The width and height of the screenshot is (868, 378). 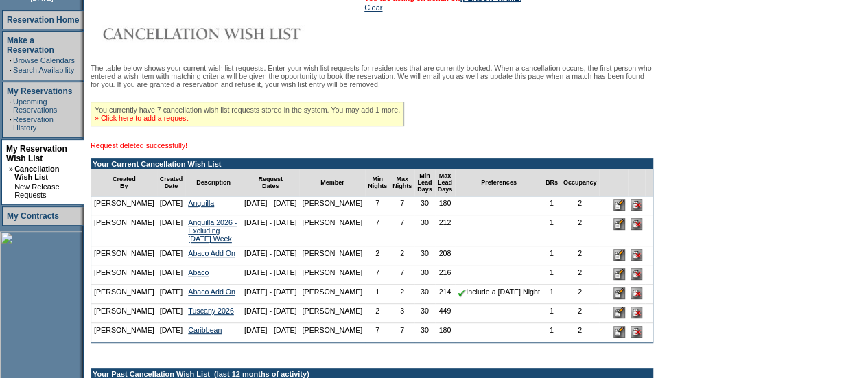 I want to click on a: Cancellation Wish List, so click(x=36, y=173).